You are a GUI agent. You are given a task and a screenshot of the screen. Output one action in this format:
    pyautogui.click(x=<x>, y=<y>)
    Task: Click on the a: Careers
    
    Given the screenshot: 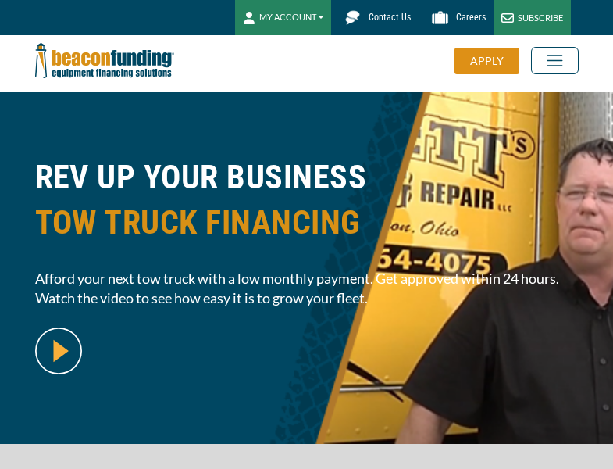 What is the action you would take?
    pyautogui.click(x=456, y=17)
    